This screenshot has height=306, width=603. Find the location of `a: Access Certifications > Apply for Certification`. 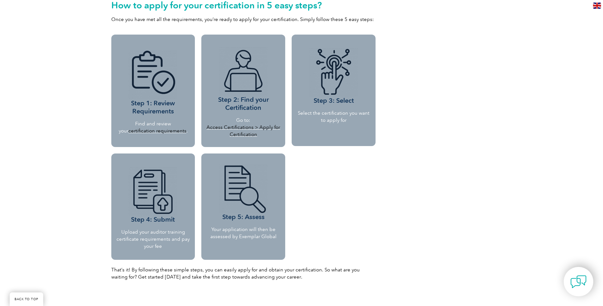

a: Access Certifications > Apply for Certification is located at coordinates (243, 131).